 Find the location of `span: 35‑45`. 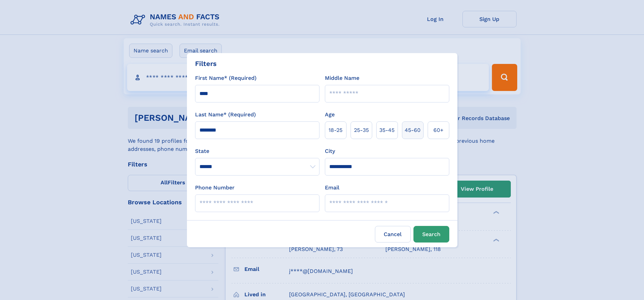

span: 35‑45 is located at coordinates (387, 130).